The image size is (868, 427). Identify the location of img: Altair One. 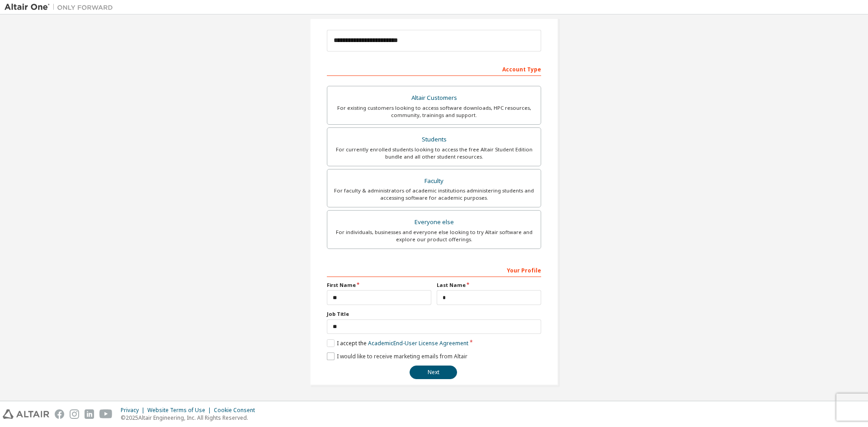
(61, 8).